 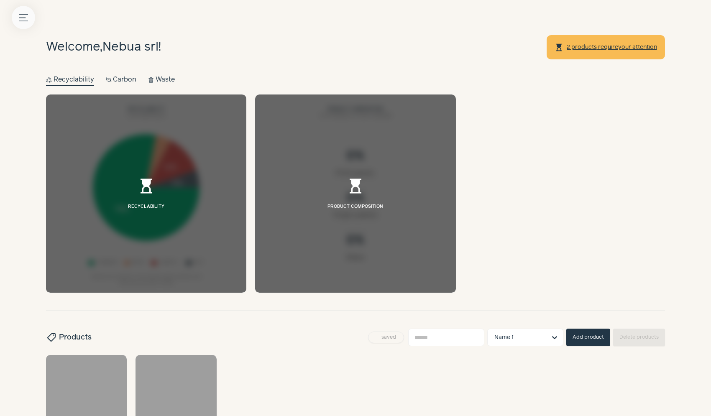 What do you see at coordinates (70, 80) in the screenshot?
I see `button: Recyclability` at bounding box center [70, 80].